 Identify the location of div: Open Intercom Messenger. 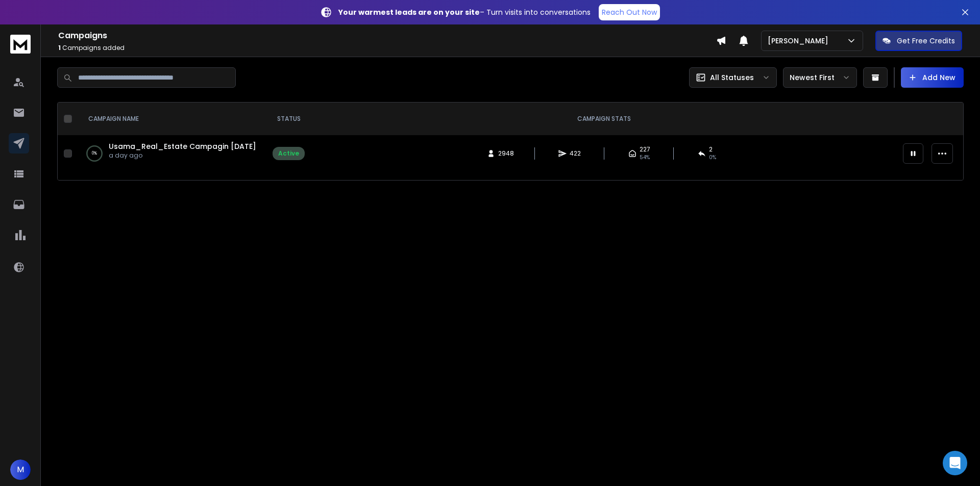
(955, 463).